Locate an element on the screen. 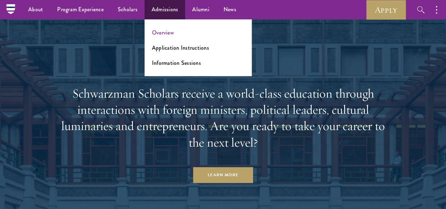  a: Overview is located at coordinates (163, 32).